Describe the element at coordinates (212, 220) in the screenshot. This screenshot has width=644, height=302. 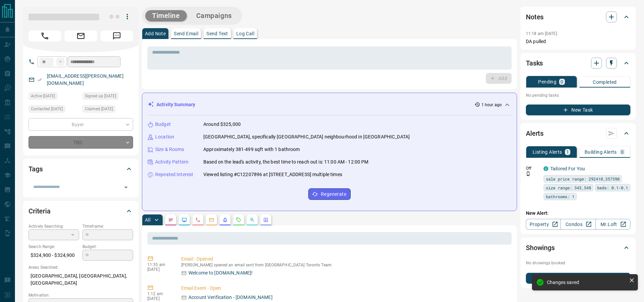
I see `svg: Emails` at that location.